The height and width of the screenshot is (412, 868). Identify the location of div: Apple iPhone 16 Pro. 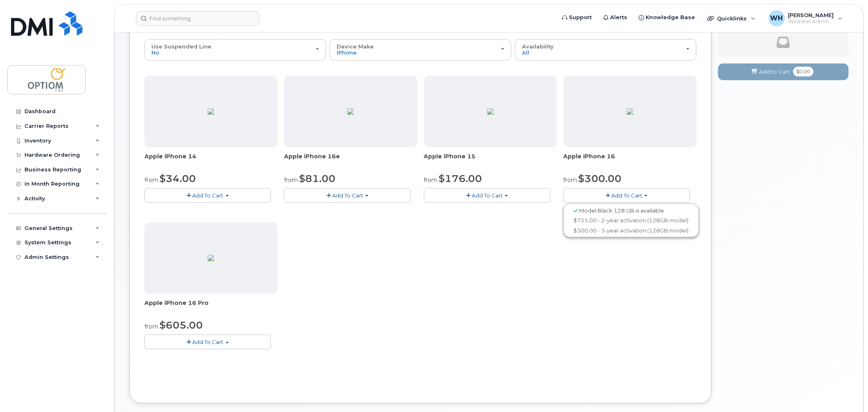
(211, 308).